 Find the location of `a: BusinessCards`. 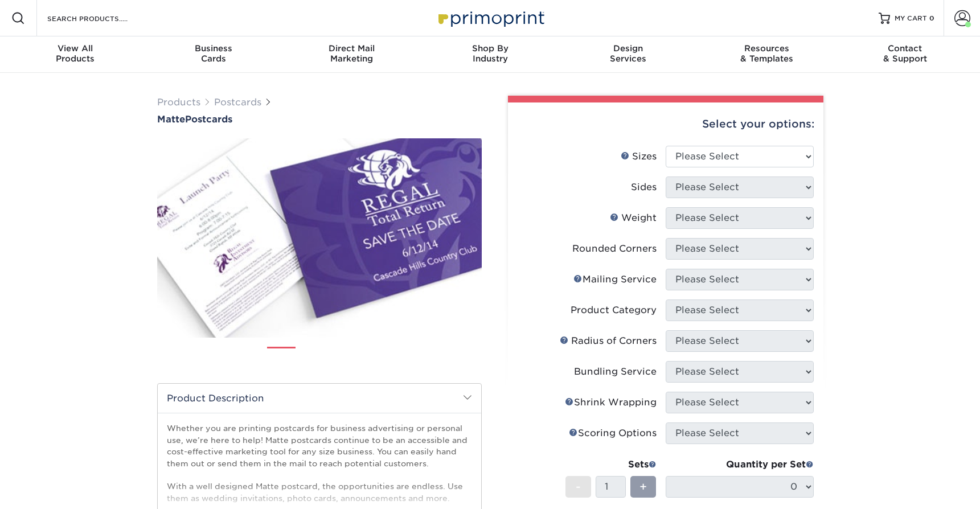

a: BusinessCards is located at coordinates (213, 55).